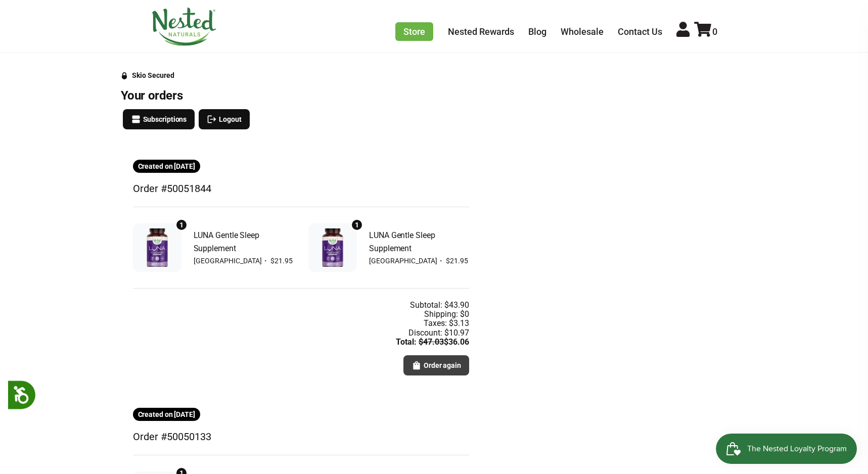 The image size is (868, 474). Describe the element at coordinates (165, 119) in the screenshot. I see `span: Subscriptions` at that location.